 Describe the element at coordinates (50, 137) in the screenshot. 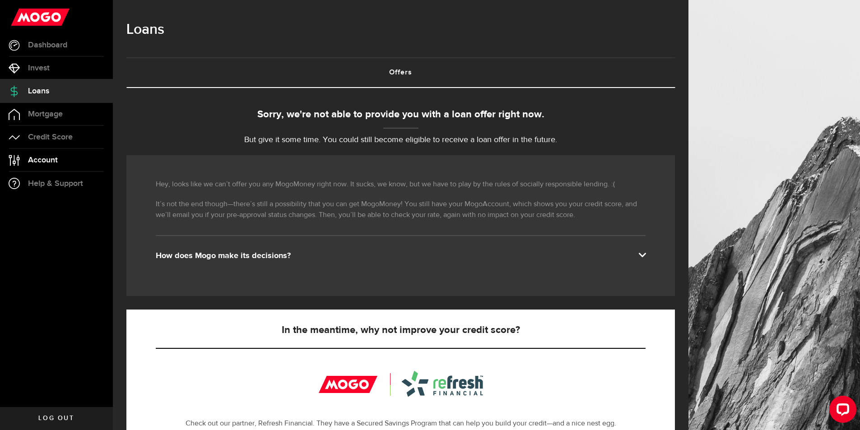

I see `span: Credit Score` at that location.